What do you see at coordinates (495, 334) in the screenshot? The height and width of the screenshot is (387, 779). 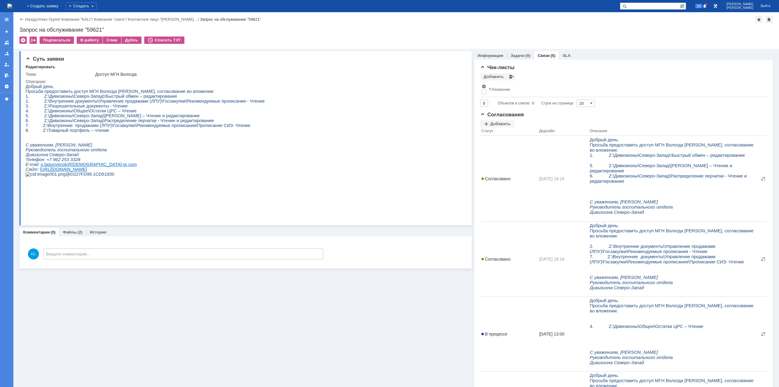 I see `span: В процессе` at bounding box center [495, 334].